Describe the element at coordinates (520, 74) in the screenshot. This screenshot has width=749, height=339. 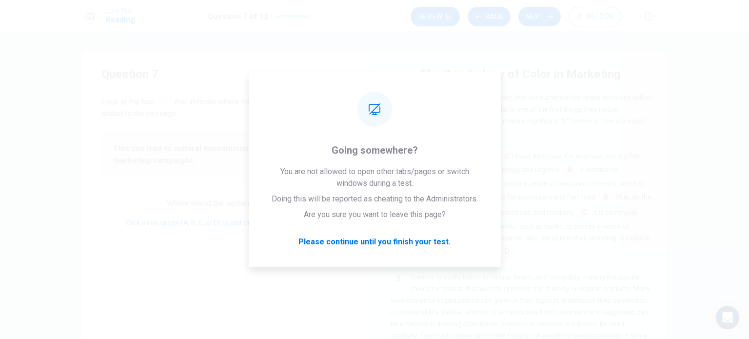
I see `h4: The Psychology of Color in Marketing` at that location.